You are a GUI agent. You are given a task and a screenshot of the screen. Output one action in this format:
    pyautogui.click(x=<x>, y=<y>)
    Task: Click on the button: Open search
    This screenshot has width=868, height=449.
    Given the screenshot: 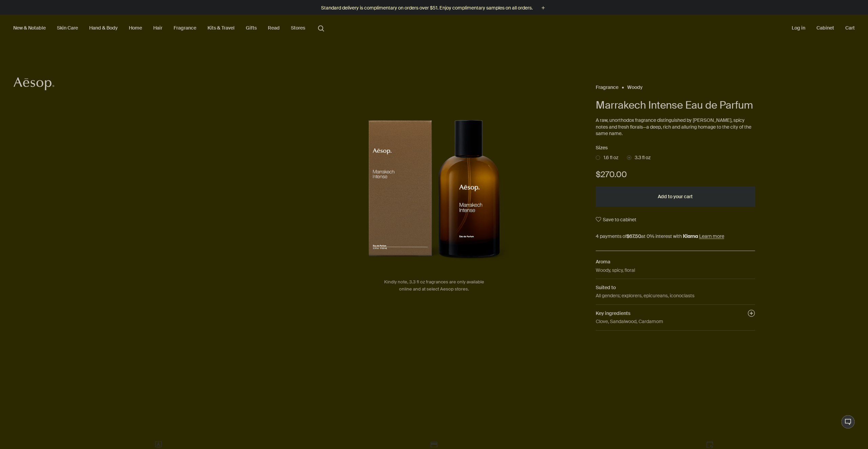 What is the action you would take?
    pyautogui.click(x=321, y=28)
    